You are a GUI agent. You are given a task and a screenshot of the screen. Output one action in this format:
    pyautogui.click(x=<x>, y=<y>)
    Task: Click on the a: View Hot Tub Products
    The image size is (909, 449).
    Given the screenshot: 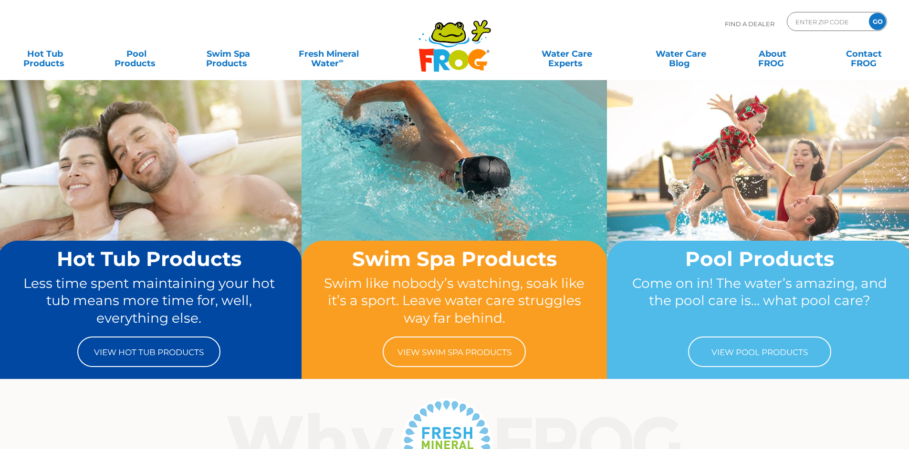 What is the action you would take?
    pyautogui.click(x=149, y=352)
    